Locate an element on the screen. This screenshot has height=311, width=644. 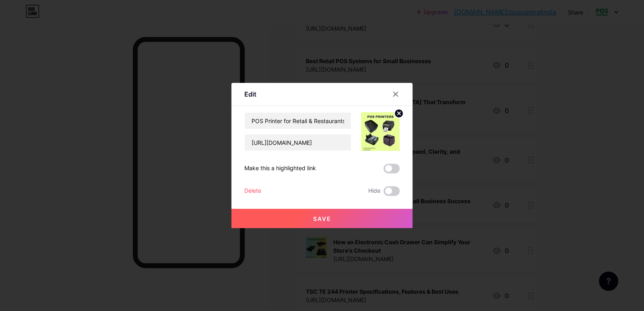
div: Edit is located at coordinates (251, 94).